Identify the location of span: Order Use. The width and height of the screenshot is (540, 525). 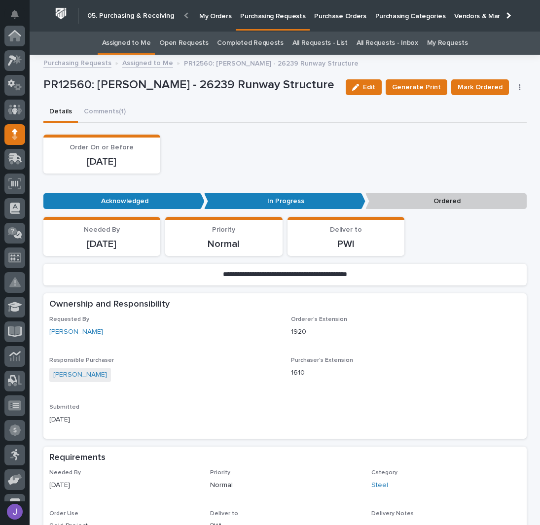
(64, 514).